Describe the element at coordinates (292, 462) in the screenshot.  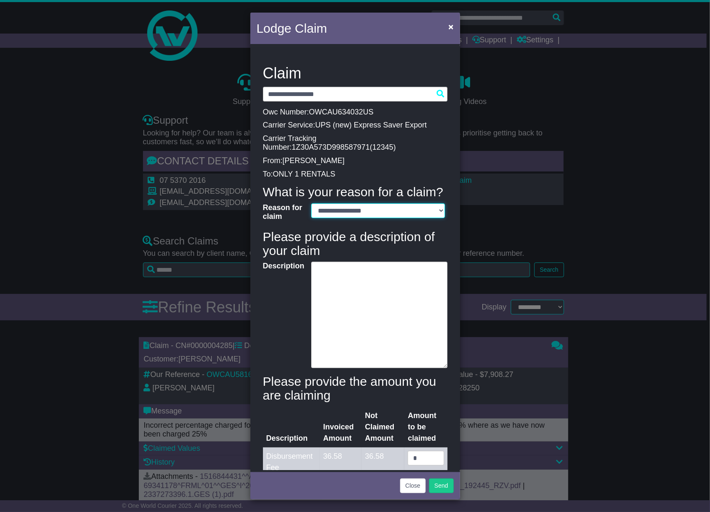
I see `td: Disbursement Fee` at that location.